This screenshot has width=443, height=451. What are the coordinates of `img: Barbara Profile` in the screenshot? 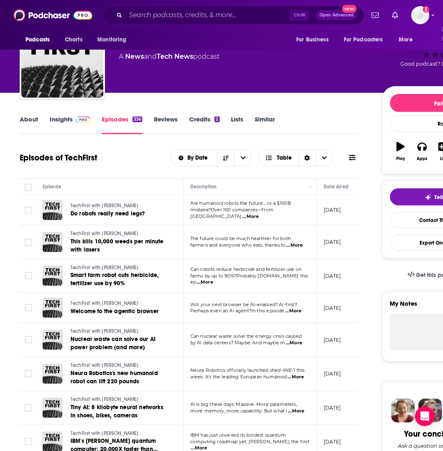 It's located at (430, 410).